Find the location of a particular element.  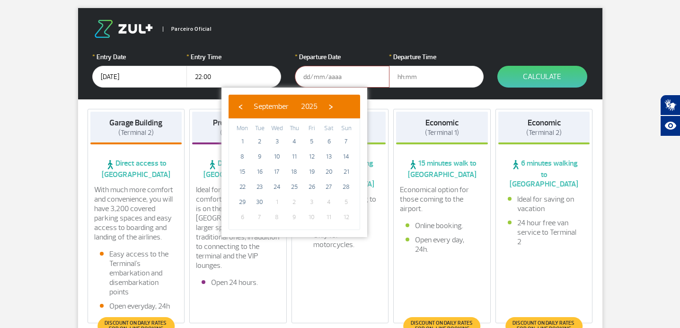

span: 26 is located at coordinates (312, 187).